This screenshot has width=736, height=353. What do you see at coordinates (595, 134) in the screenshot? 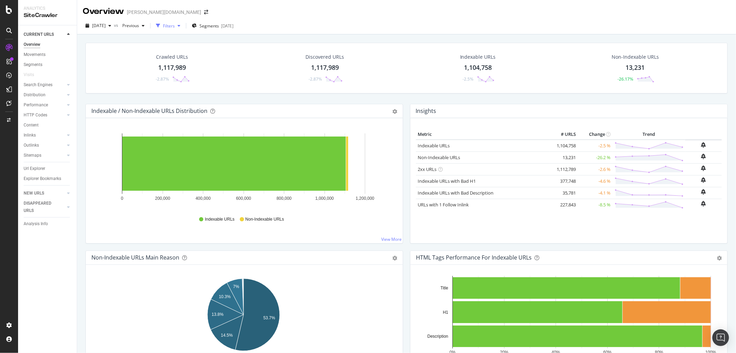
I see `th: Change` at bounding box center [595, 134].